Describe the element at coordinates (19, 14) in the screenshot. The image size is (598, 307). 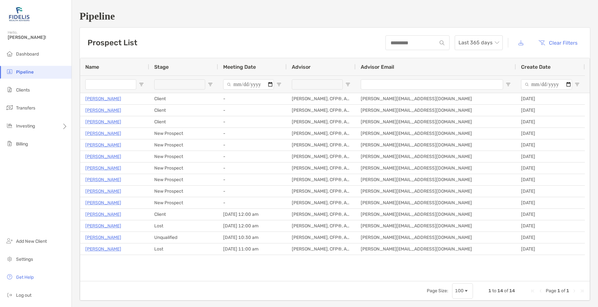
I see `img: Zoe Logo` at that location.